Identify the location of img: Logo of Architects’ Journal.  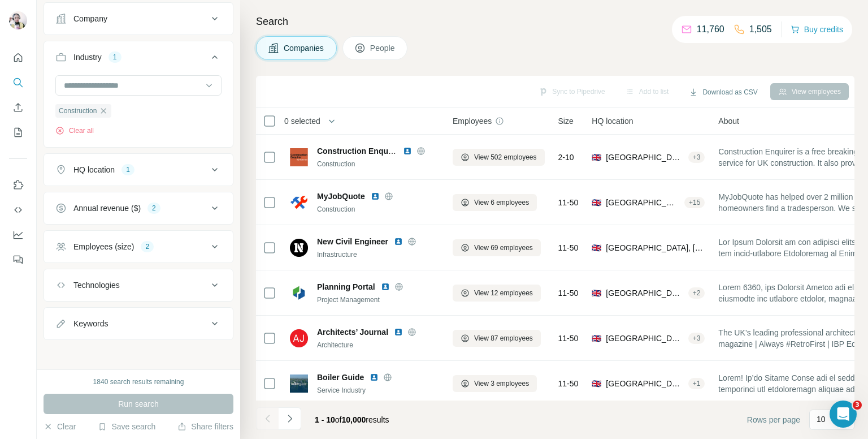
(299, 338).